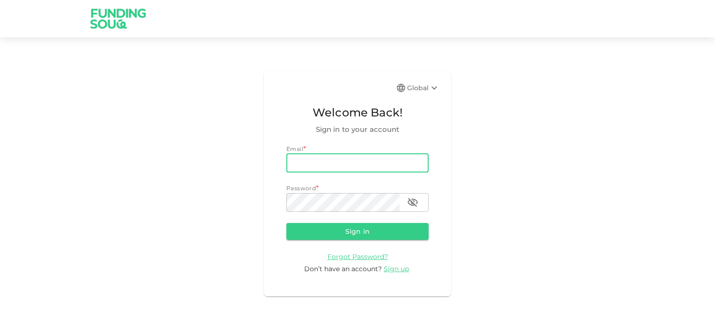 The height and width of the screenshot is (331, 715). I want to click on span: Email, so click(295, 149).